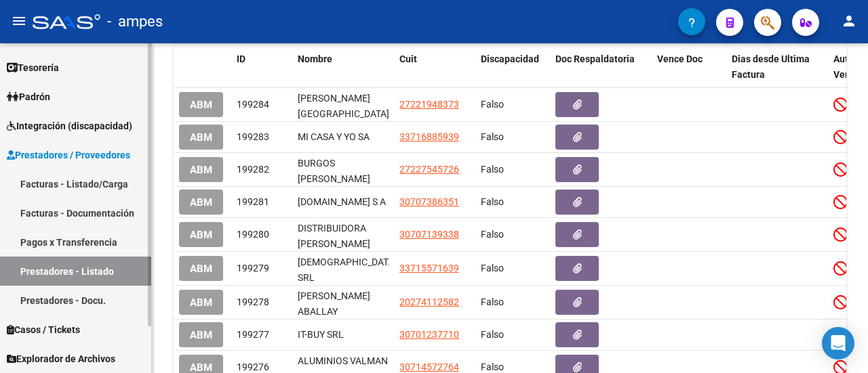 This screenshot has width=868, height=373. I want to click on mat-icon: person, so click(849, 21).